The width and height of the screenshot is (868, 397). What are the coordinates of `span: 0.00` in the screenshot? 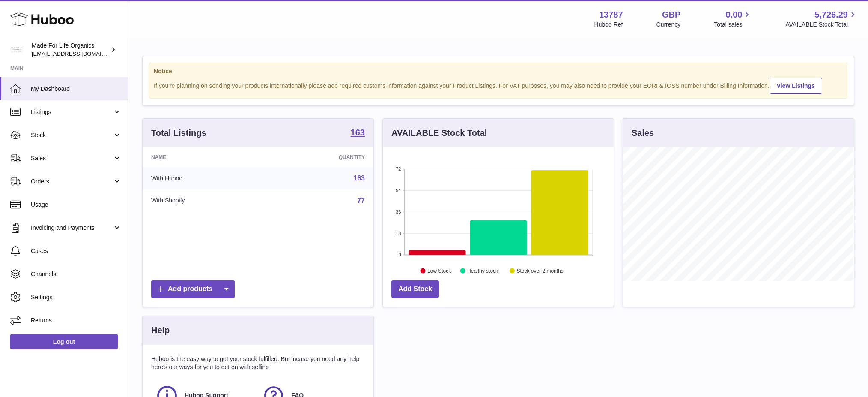 It's located at (734, 15).